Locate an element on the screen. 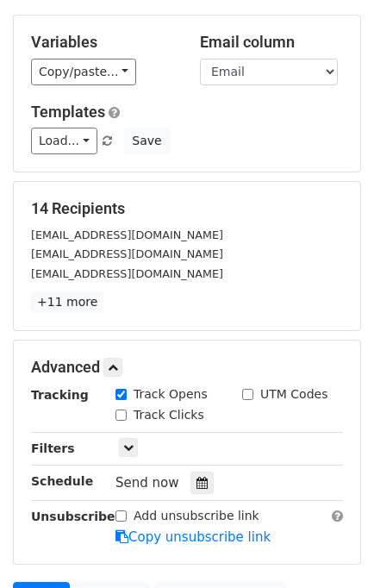  strong: Tracking is located at coordinates (59, 395).